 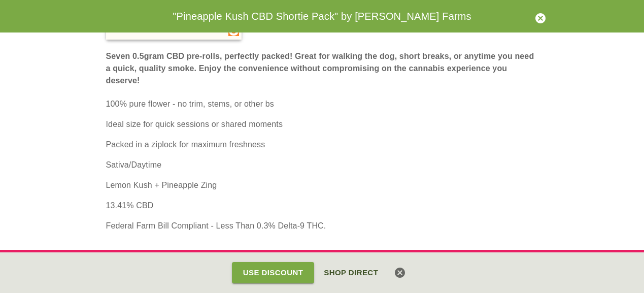 I want to click on p: Federal Farm Bill Compliant - Less Than 0.3% Delta-9 THC., so click(x=322, y=226).